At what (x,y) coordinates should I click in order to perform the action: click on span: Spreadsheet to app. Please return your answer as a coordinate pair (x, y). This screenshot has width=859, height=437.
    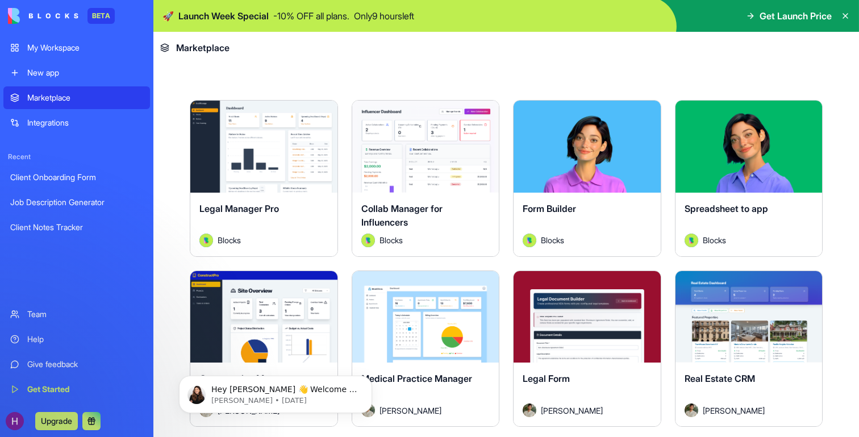
    Looking at the image, I should click on (726, 208).